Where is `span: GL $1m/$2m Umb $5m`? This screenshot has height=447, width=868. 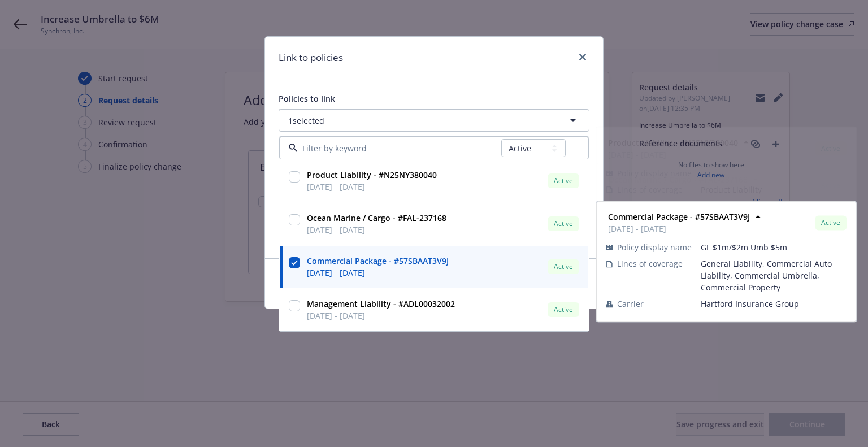 span: GL $1m/$2m Umb $5m is located at coordinates (774, 247).